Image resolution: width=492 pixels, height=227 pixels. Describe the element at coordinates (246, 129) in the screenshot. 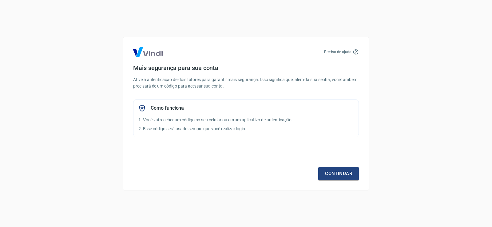

I see `p: 2. Esse código será usado sempre que você realizar login.` at that location.